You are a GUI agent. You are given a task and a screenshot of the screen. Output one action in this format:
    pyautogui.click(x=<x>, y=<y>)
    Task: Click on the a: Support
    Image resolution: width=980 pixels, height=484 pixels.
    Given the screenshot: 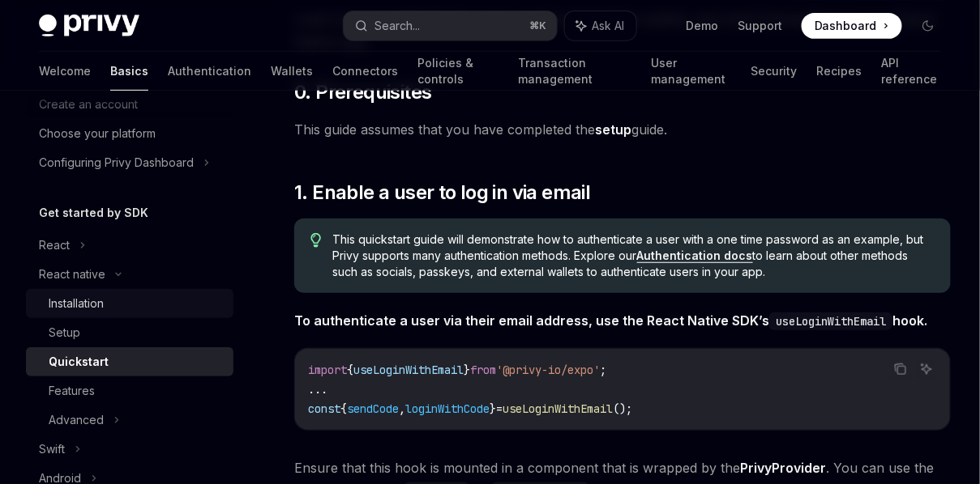 What is the action you would take?
    pyautogui.click(x=760, y=26)
    